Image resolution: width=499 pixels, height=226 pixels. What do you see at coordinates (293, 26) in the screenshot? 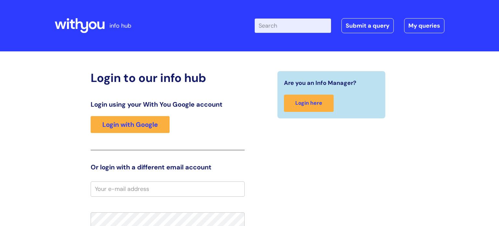
I see `input: Search` at bounding box center [293, 26].